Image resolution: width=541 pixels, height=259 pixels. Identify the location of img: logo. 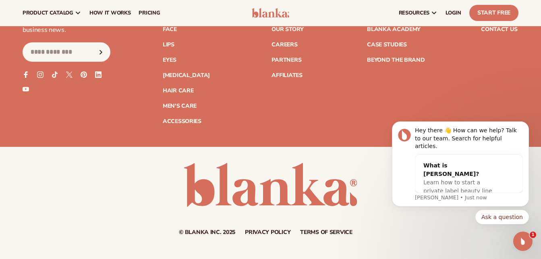
(271, 13).